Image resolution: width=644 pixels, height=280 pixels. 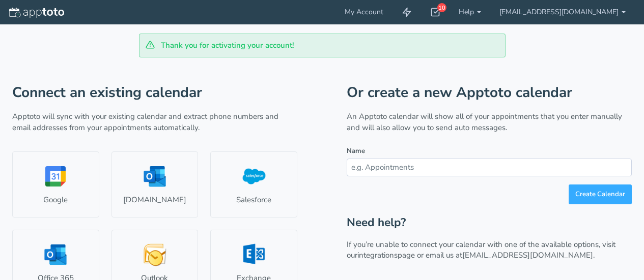 I want to click on h1: Connect an existing calendar, so click(x=155, y=92).